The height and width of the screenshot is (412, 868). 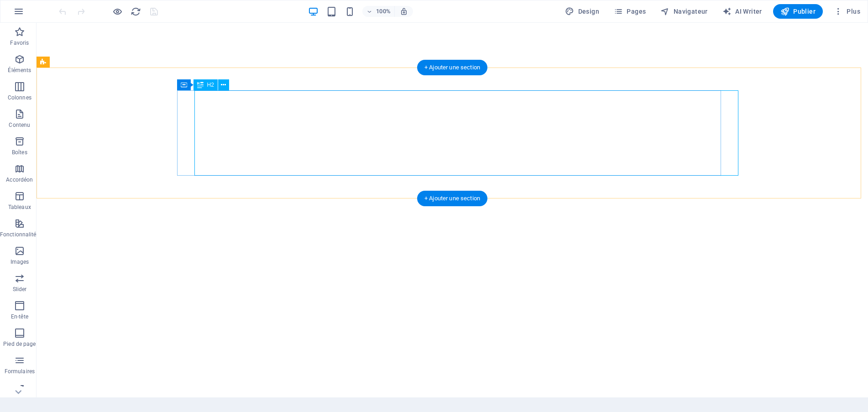 What do you see at coordinates (19, 125) in the screenshot?
I see `p: Contenu` at bounding box center [19, 125].